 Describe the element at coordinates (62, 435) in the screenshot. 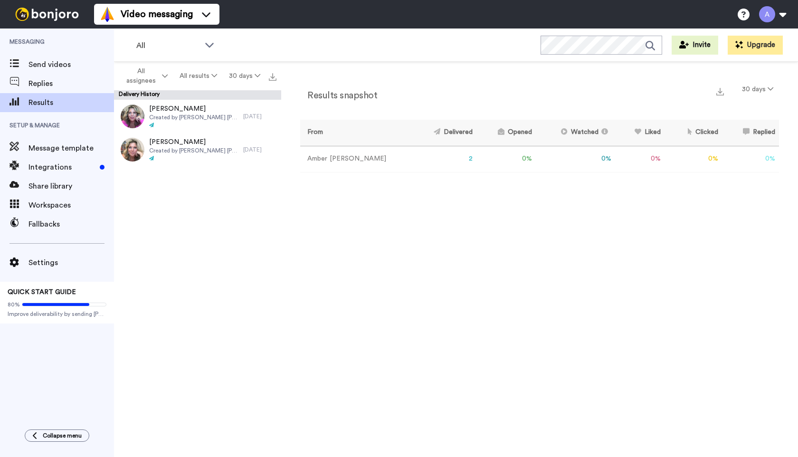

I see `span: Collapse menu` at that location.